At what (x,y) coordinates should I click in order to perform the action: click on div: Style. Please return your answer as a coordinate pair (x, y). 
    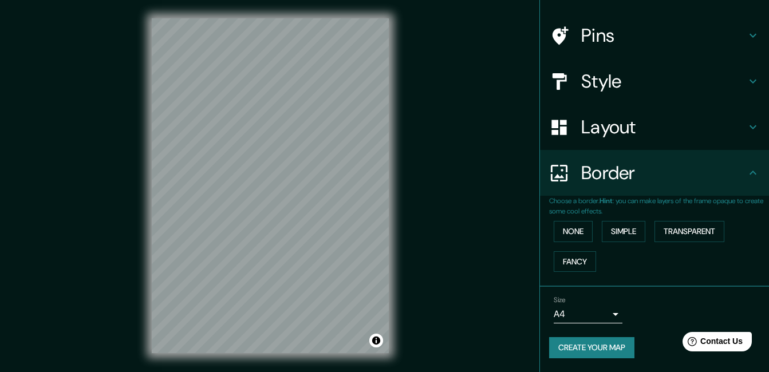
    Looking at the image, I should click on (654, 81).